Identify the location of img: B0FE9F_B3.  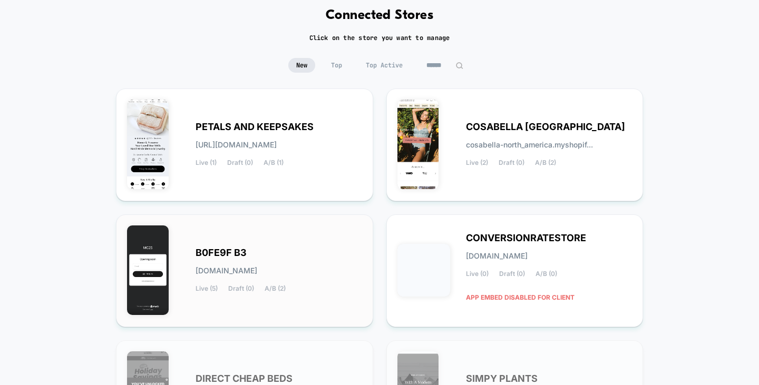
(148, 270).